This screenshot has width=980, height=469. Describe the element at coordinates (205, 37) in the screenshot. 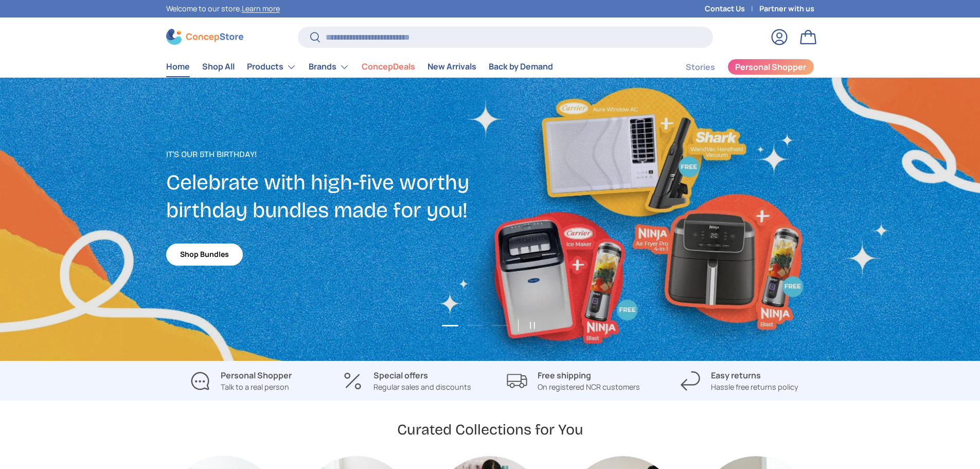

I see `a: ConcepStore` at that location.